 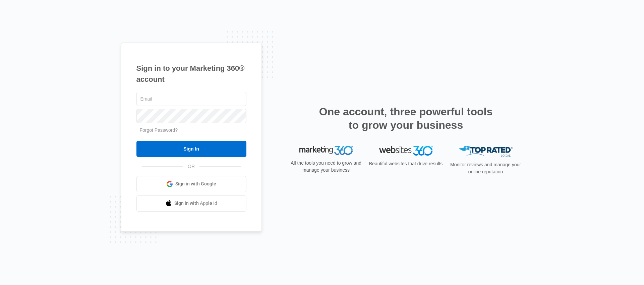 I want to click on a: Sign in with Google, so click(x=191, y=184).